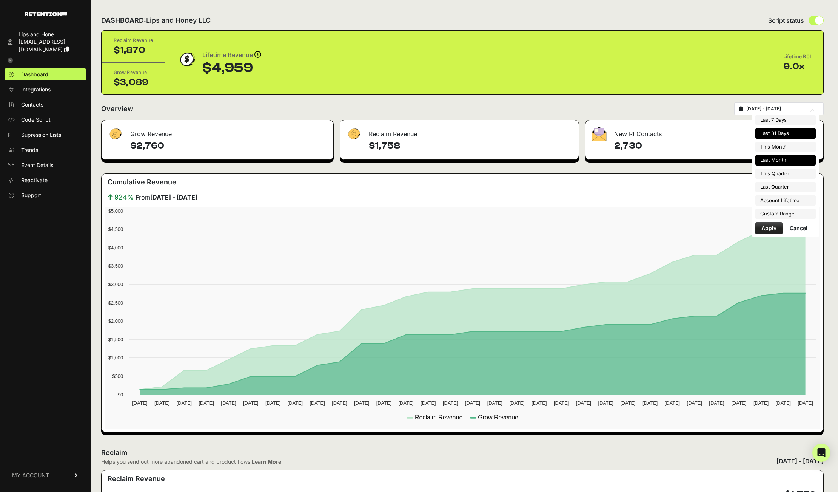 The image size is (838, 492). What do you see at coordinates (142, 182) in the screenshot?
I see `h3: Cumulative Revenue` at bounding box center [142, 182].